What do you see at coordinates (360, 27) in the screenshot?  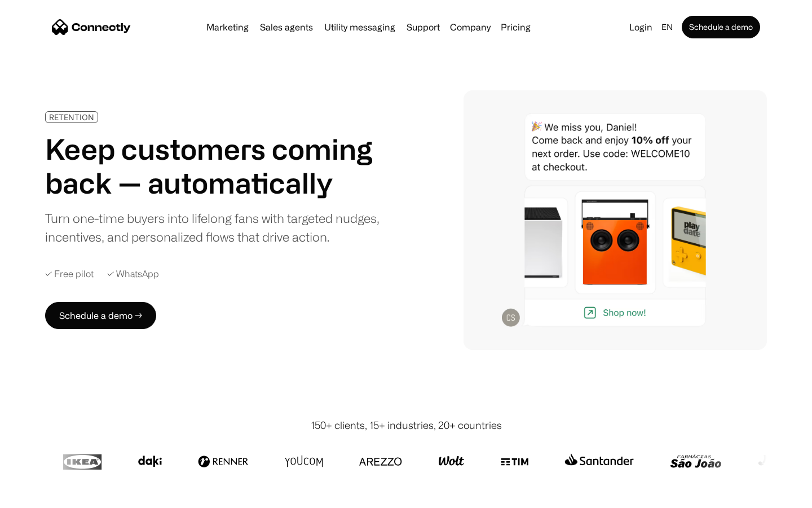 I see `a: Utility messaging` at bounding box center [360, 27].